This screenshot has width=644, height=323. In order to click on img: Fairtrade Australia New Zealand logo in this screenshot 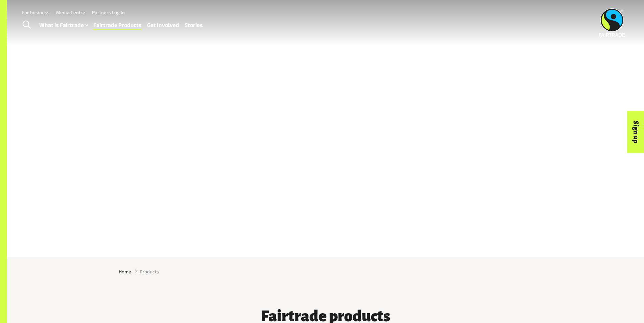, I will do `click(612, 22)`.